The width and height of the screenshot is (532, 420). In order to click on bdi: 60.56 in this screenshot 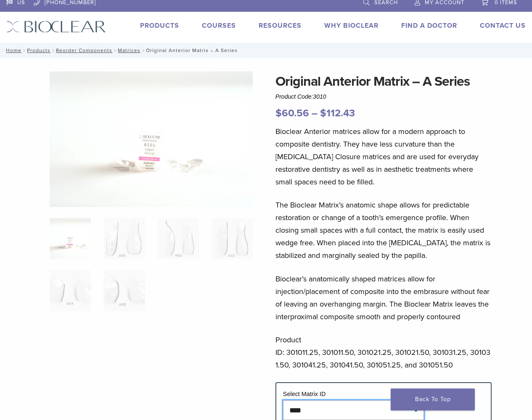, I will do `click(292, 113)`.